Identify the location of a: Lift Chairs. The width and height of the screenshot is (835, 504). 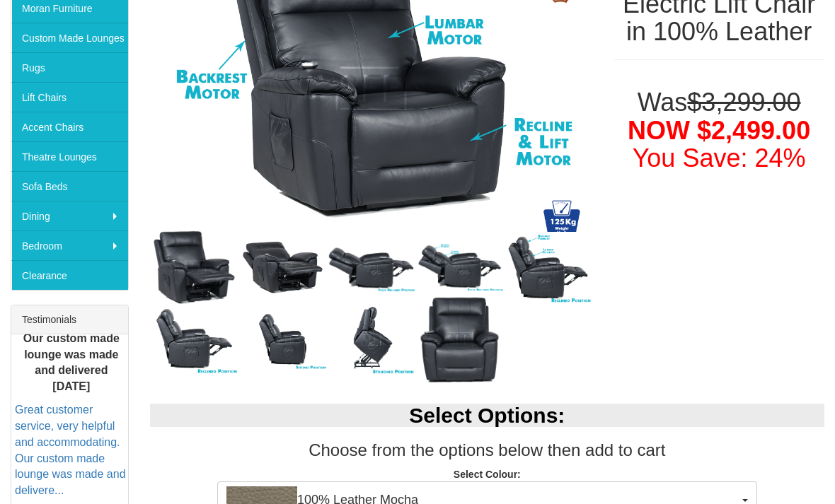
(69, 97).